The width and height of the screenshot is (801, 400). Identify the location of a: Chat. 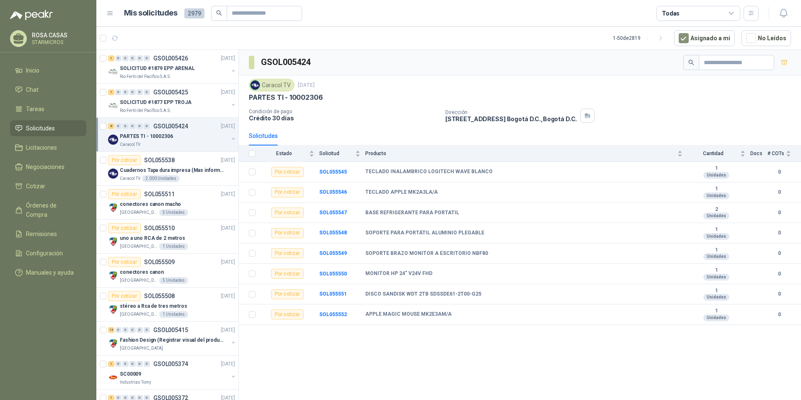
(48, 90).